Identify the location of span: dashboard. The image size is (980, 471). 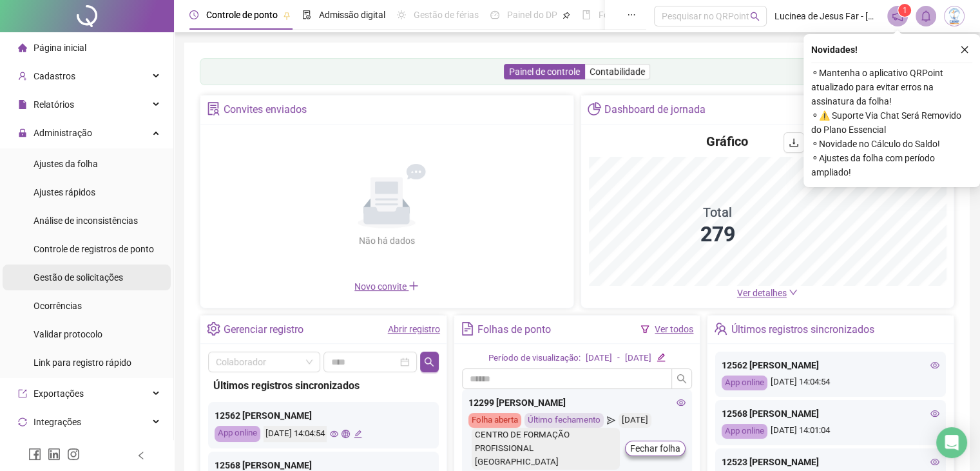
(495, 15).